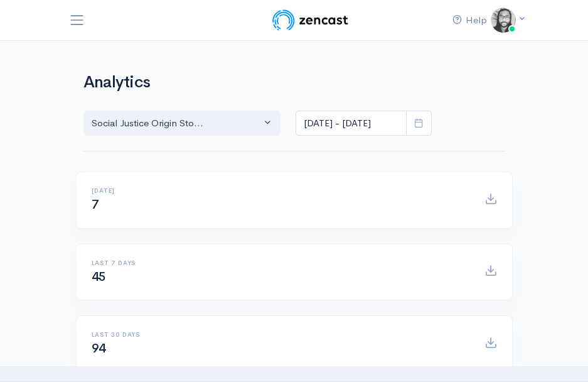 This screenshot has height=382, width=588. I want to click on img: ZenCast Logo, so click(310, 20).